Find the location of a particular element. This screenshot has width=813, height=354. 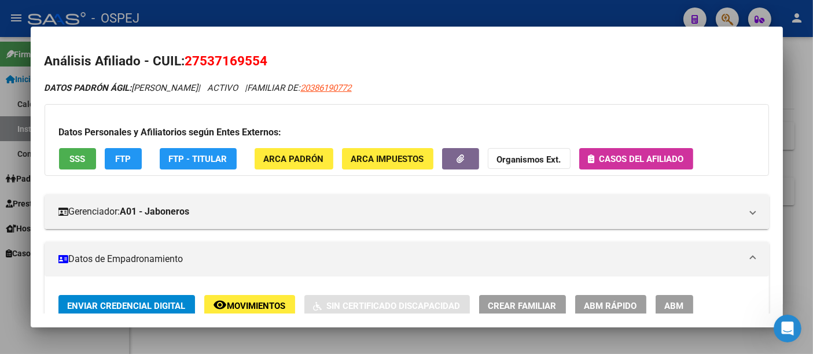

i: | ACTIVO | is located at coordinates (198, 88).